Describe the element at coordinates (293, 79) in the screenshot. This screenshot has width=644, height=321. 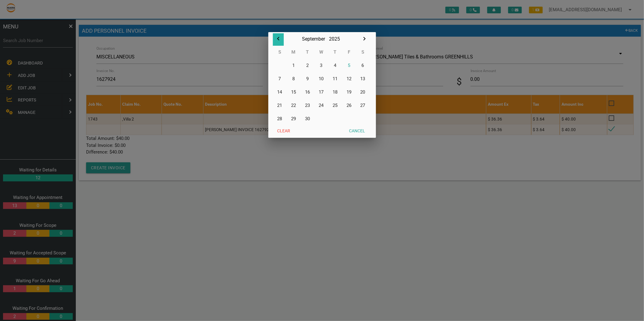
I see `button: 8` at that location.